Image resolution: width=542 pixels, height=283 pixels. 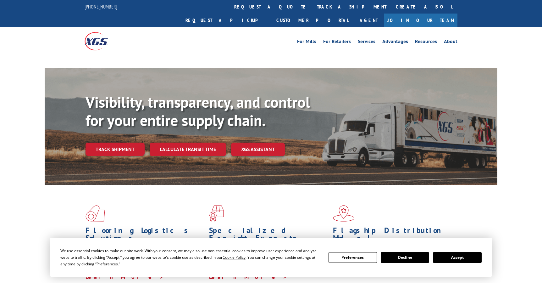 I want to click on a: Track shipment, so click(x=115, y=149).